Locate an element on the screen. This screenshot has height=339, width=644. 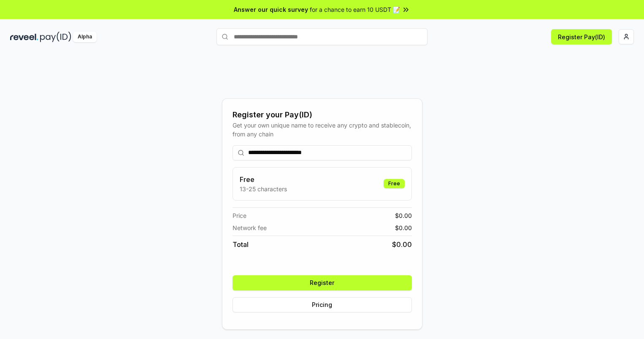
img: reveel_dark is located at coordinates (24, 37).